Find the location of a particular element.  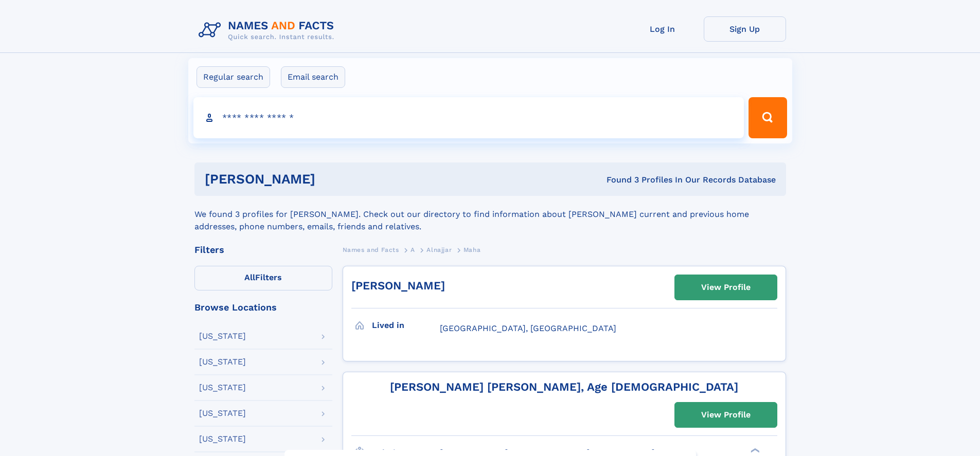

h3: Lived in is located at coordinates (406, 326).